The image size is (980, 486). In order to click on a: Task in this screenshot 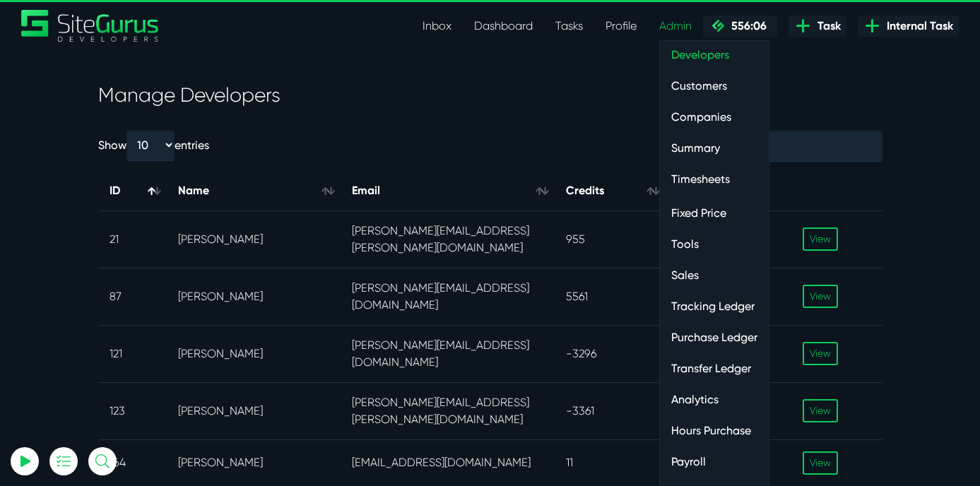, I will do `click(818, 26)`.